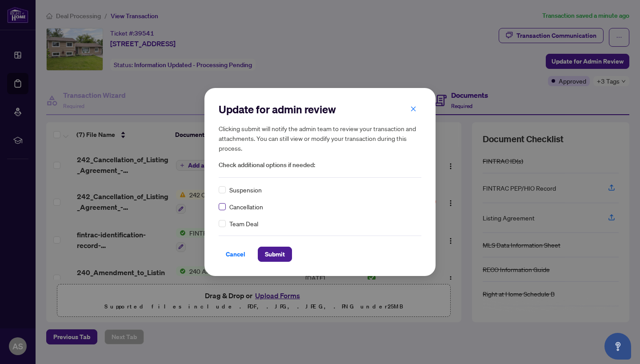 Image resolution: width=640 pixels, height=364 pixels. What do you see at coordinates (275, 254) in the screenshot?
I see `button: Submit` at bounding box center [275, 254].